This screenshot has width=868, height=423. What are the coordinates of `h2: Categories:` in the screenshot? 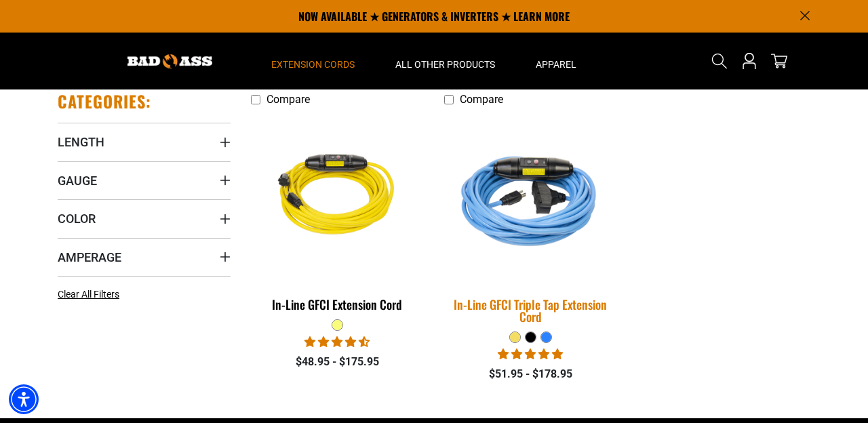 It's located at (104, 101).